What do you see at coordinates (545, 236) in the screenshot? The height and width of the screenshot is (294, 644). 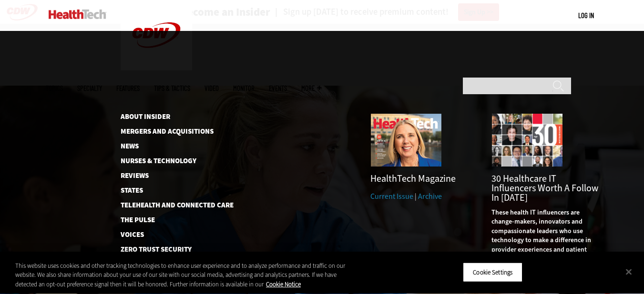 I see `p: These health IT influencers are change-makers, innovators and compassionate leaders who use techn...` at bounding box center [545, 236].